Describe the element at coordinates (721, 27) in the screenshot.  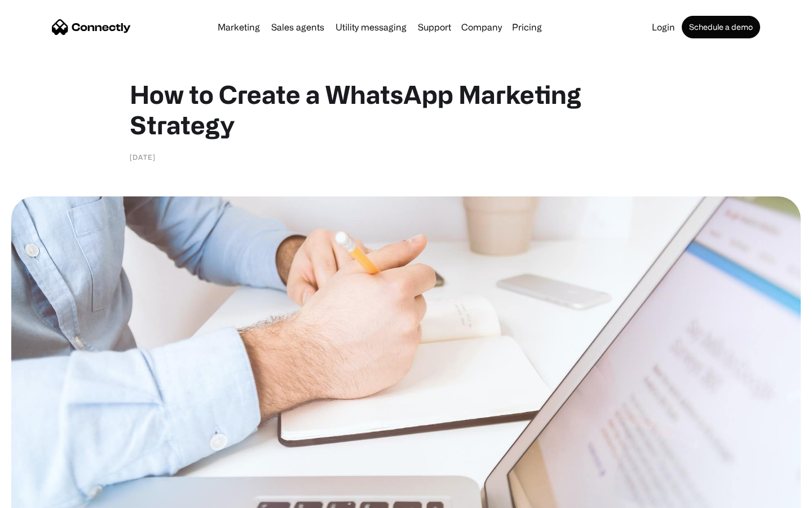
I see `a: Schedule a demo` at that location.